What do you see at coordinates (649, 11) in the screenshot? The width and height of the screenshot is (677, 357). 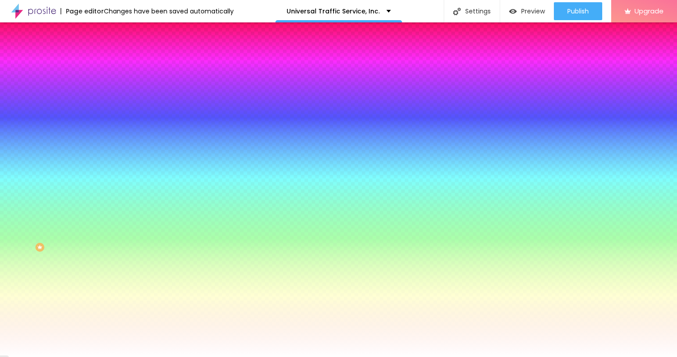 I see `span: Upgrade` at bounding box center [649, 11].